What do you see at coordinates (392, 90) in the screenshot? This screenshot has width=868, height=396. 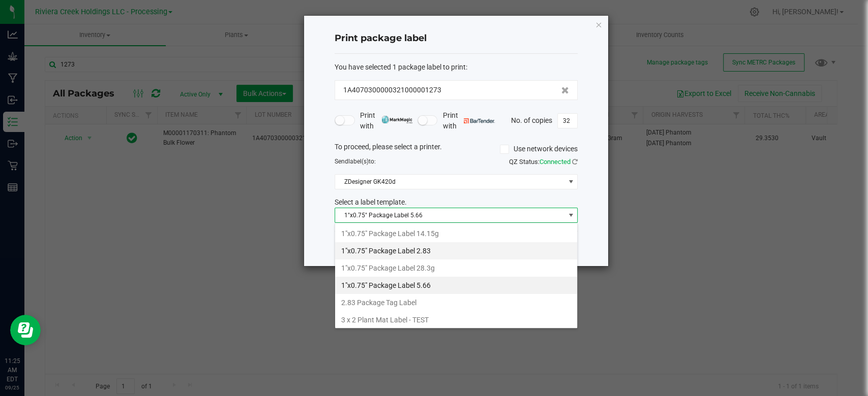 I see `span: 1A4070300000321000001273` at bounding box center [392, 90].